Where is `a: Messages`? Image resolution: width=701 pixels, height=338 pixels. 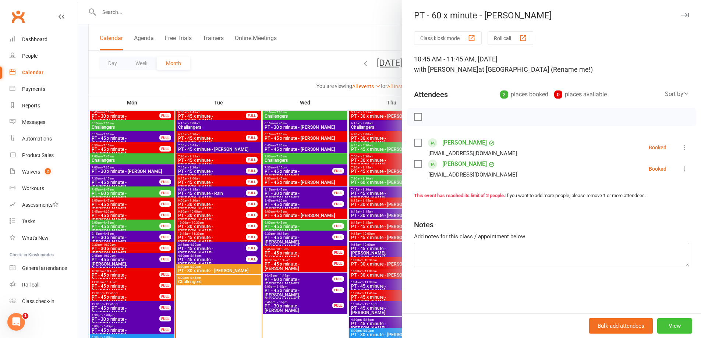
a: Messages is located at coordinates (43, 122).